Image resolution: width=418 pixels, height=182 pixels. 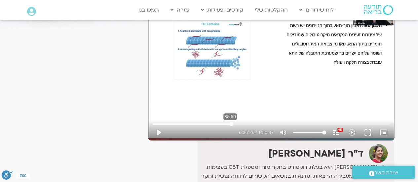 I want to click on img: ד"ר נועה אלבלדה, so click(x=378, y=153).